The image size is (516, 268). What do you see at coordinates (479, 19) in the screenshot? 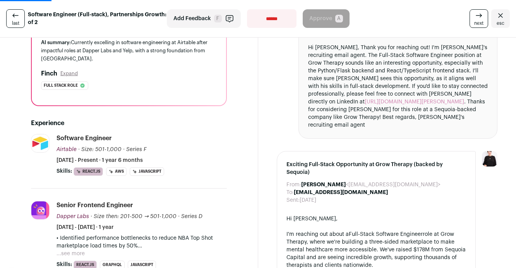
I see `a: next` at bounding box center [479, 19].